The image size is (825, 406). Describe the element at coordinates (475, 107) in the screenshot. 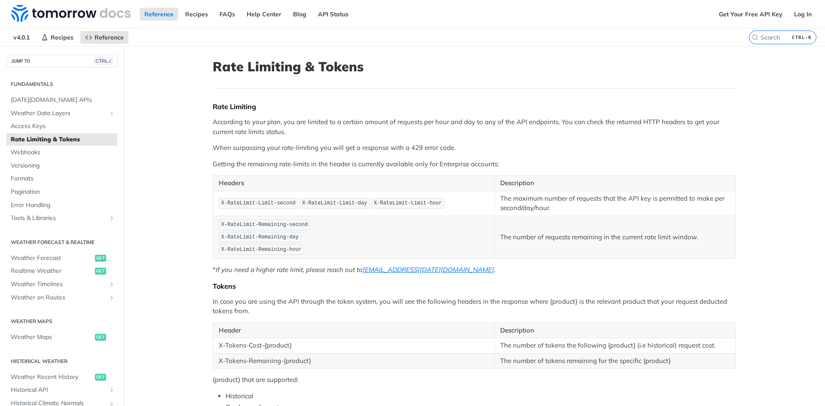

I see `div: Rate Limiting` at that location.